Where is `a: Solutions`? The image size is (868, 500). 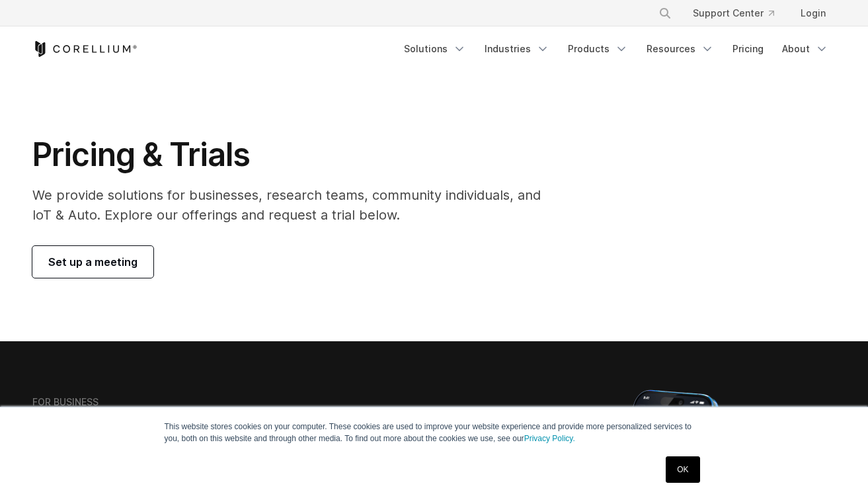 a: Solutions is located at coordinates (435, 49).